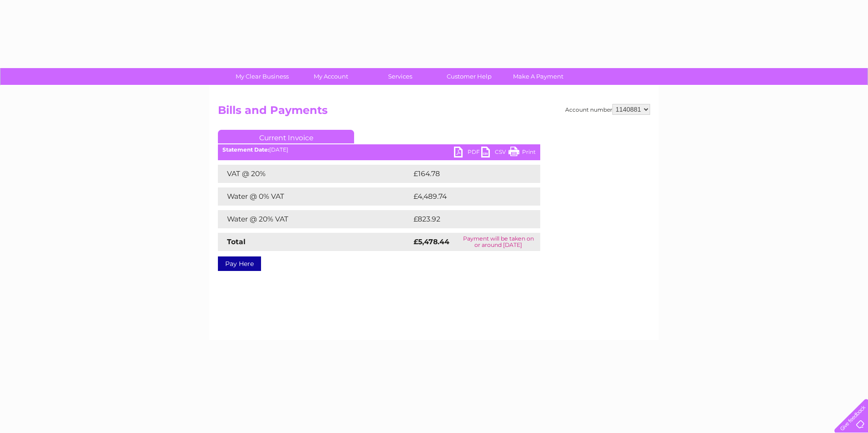 The height and width of the screenshot is (433, 868). Describe the element at coordinates (522, 153) in the screenshot. I see `a: Print` at that location.